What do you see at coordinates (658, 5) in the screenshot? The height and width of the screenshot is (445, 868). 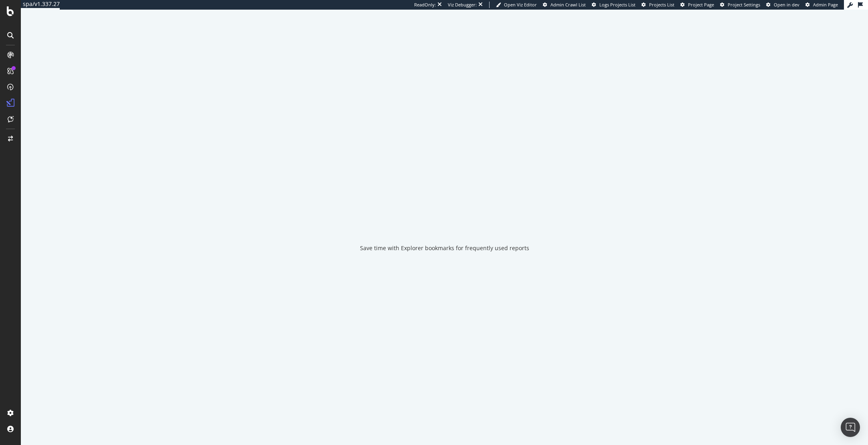 I see `a: Projects List` at bounding box center [658, 5].